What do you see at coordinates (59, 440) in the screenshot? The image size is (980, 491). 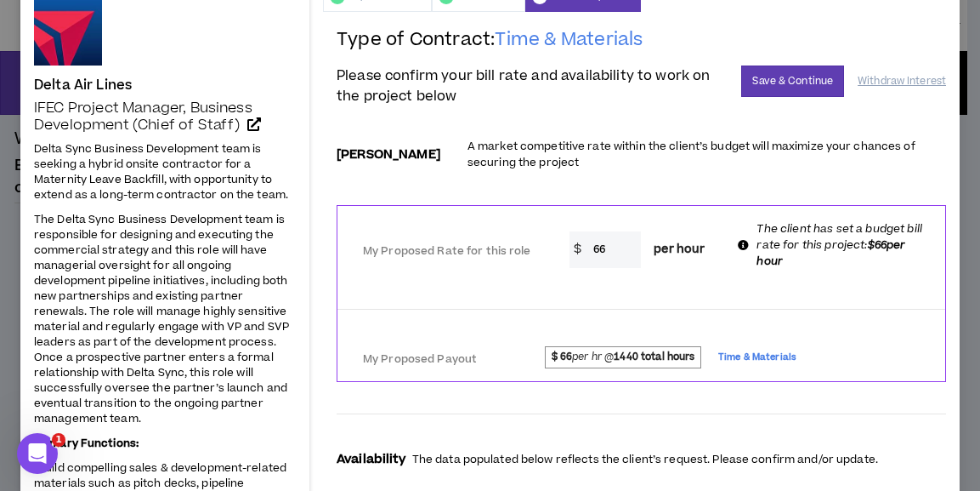 I see `span: 1` at bounding box center [59, 440].